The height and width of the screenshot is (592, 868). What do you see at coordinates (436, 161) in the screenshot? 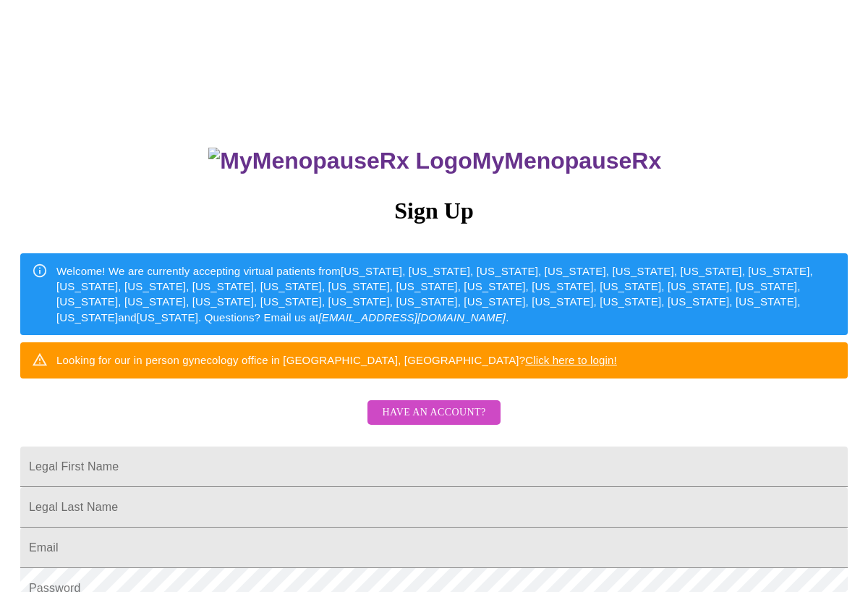
I see `h3: MyMenopauseRx` at bounding box center [436, 161].